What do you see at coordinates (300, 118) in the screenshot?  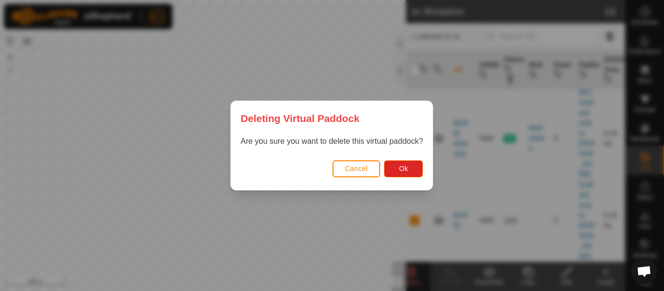 I see `span: Deleting Virtual Paddock` at bounding box center [300, 118].